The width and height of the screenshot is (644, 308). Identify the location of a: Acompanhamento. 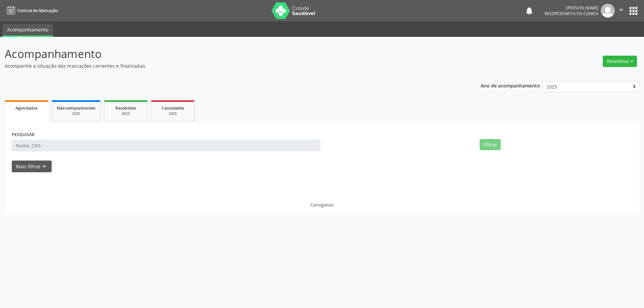
(28, 30).